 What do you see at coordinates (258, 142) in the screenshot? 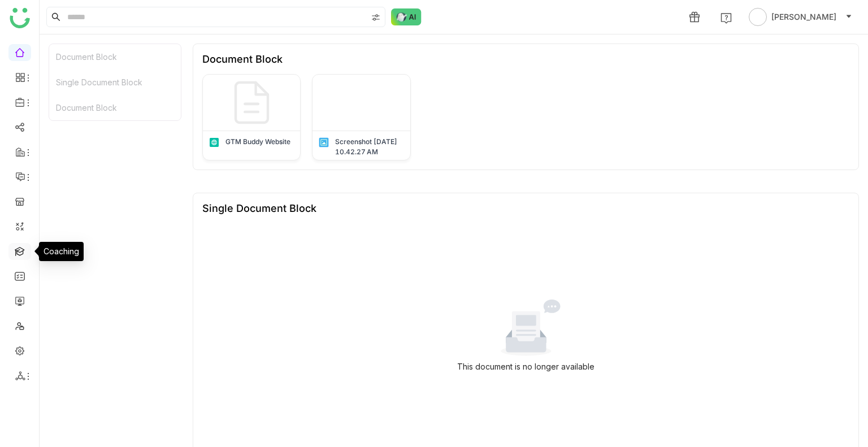
I see `div: GTM Buddy Website` at bounding box center [258, 142].